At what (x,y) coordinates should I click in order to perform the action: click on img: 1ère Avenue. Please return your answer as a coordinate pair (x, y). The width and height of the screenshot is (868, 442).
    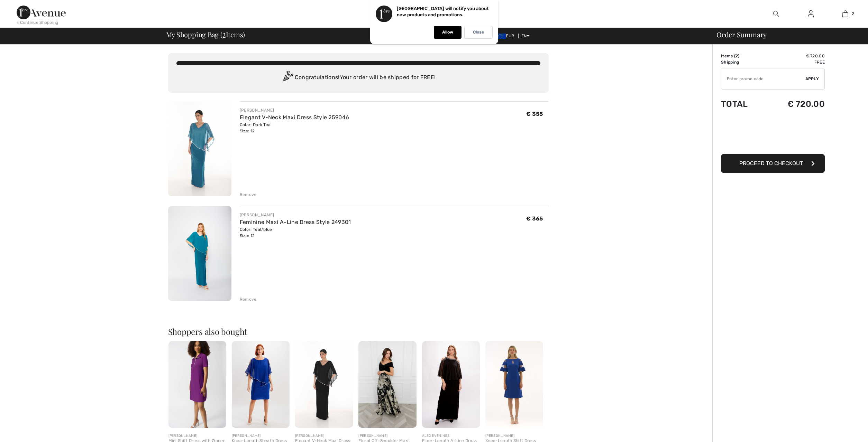
    Looking at the image, I should click on (41, 12).